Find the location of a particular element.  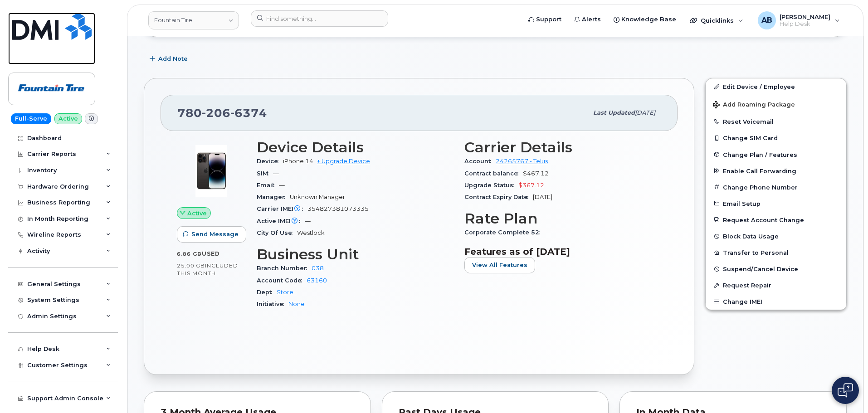

span: Account is located at coordinates (480, 161).